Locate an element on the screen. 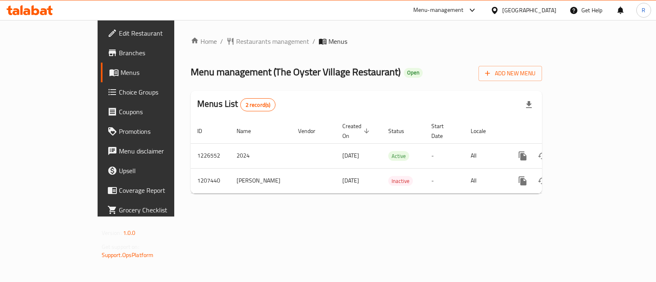  div: Export file is located at coordinates (529, 105).